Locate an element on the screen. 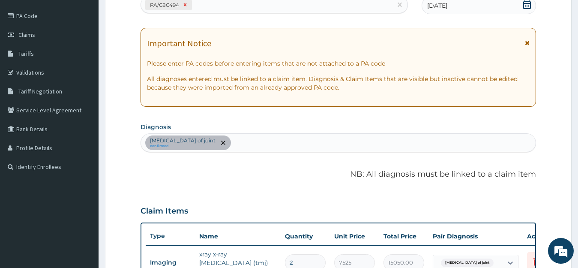  span: We're online! is located at coordinates (84, 123).